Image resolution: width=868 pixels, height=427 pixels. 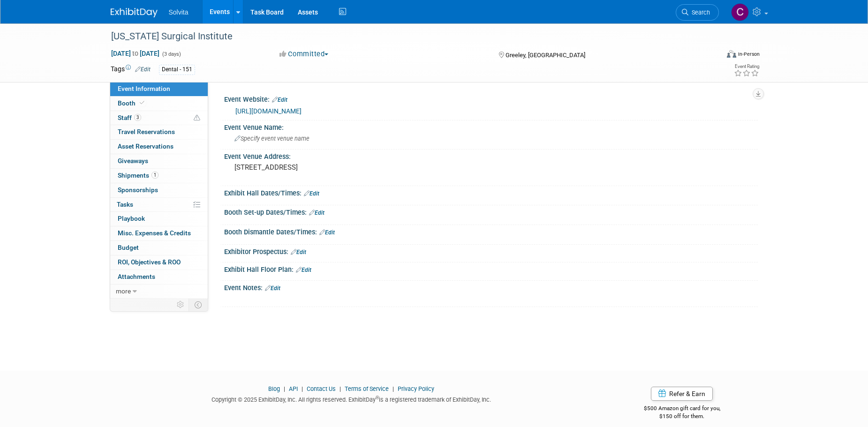 I want to click on a: Privacy Policy, so click(x=416, y=388).